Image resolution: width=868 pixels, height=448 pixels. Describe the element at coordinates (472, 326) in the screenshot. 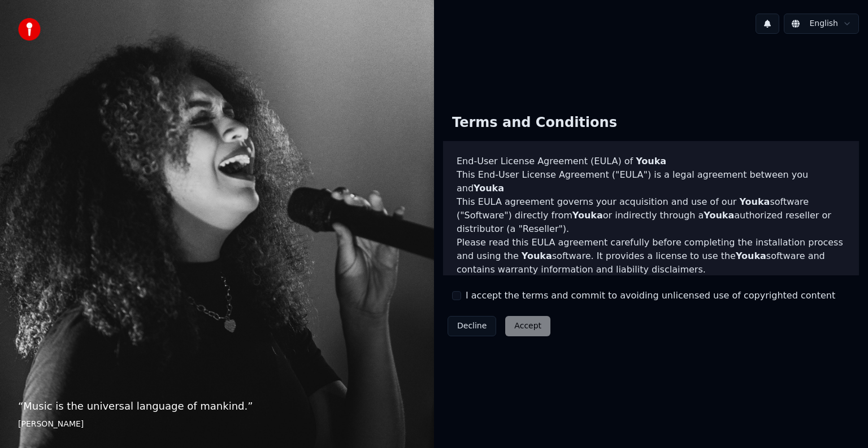

I see `button: Decline` at that location.